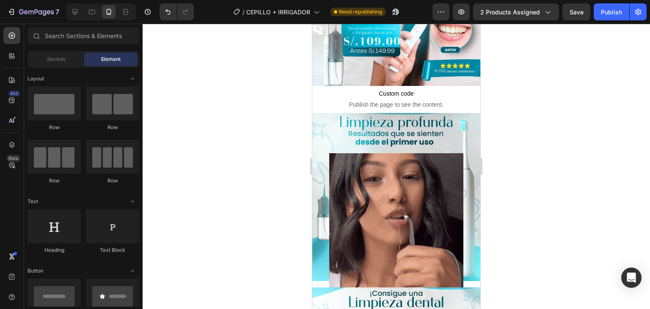  Describe the element at coordinates (176, 12) in the screenshot. I see `div: Undo/Redo` at that location.